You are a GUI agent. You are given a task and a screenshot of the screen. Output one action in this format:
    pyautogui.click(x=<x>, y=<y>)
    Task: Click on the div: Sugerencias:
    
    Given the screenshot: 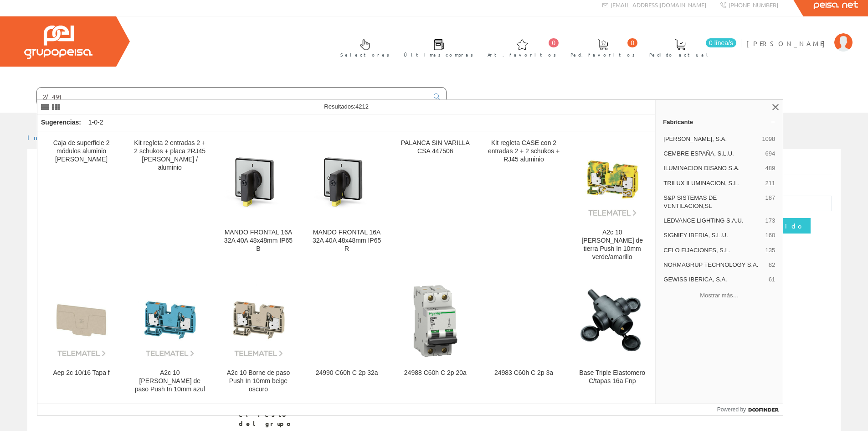 What is the action you would take?
    pyautogui.click(x=60, y=123)
    